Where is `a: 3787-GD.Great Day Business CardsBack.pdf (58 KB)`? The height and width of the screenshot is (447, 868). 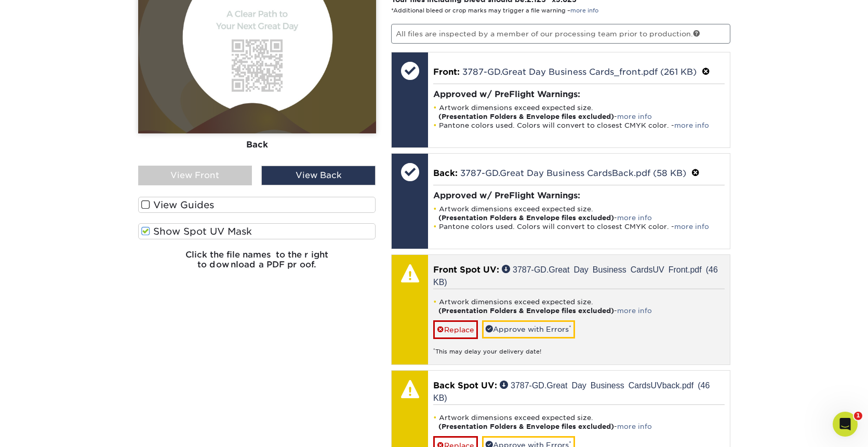 a: 3787-GD.Great Day Business CardsBack.pdf (58 KB) is located at coordinates (573, 173).